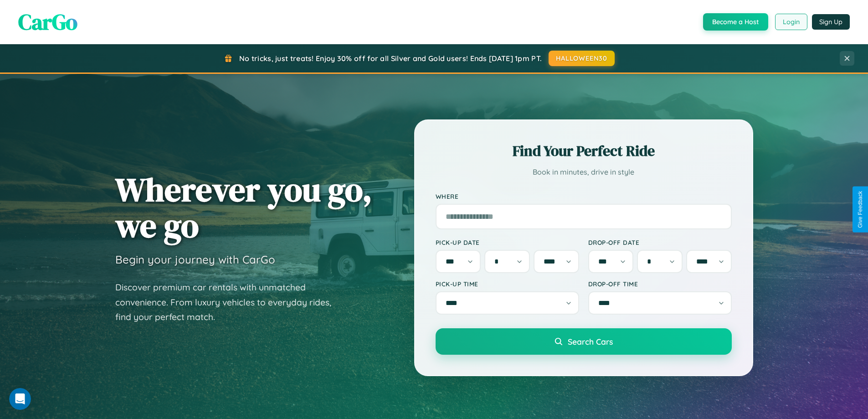 This screenshot has width=868, height=419. Describe the element at coordinates (583, 172) in the screenshot. I see `p: Book in minutes, drive in style` at that location.